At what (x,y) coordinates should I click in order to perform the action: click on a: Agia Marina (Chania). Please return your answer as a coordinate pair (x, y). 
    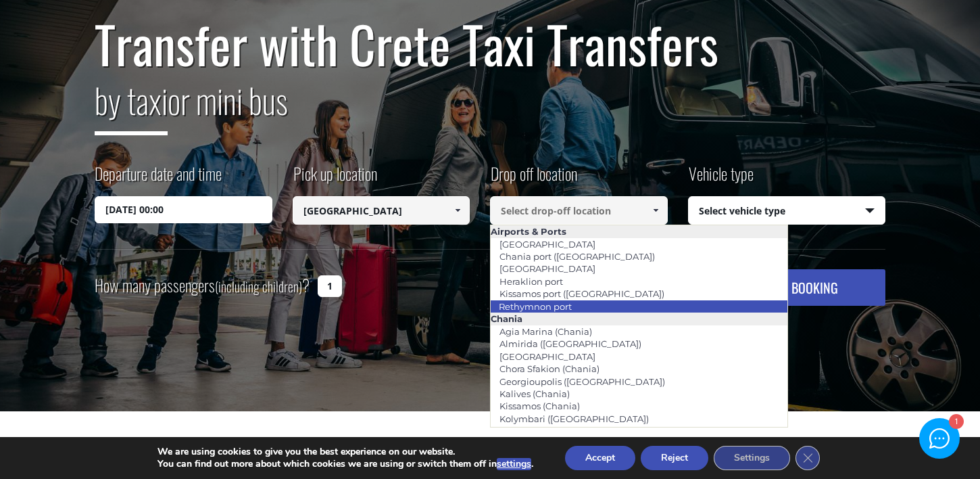
    Looking at the image, I should click on (545, 331).